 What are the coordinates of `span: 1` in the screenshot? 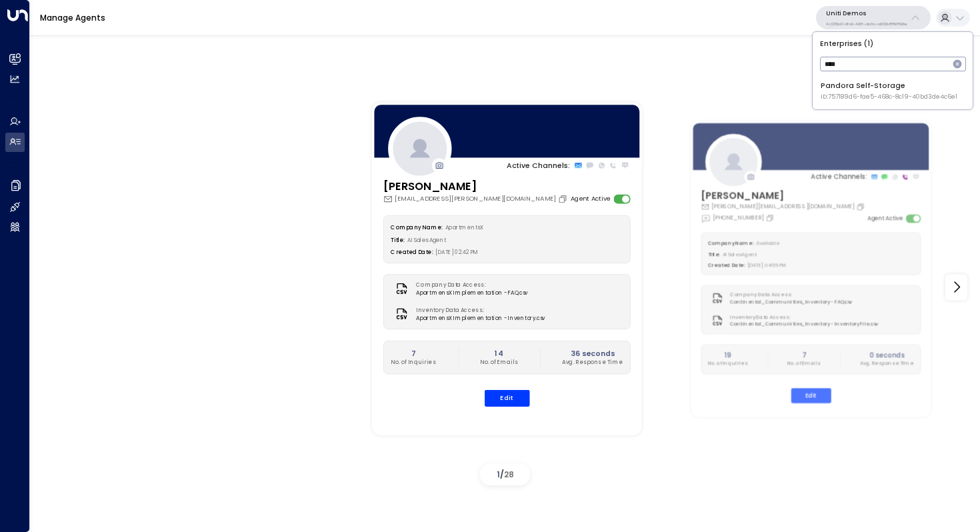 It's located at (498, 474).